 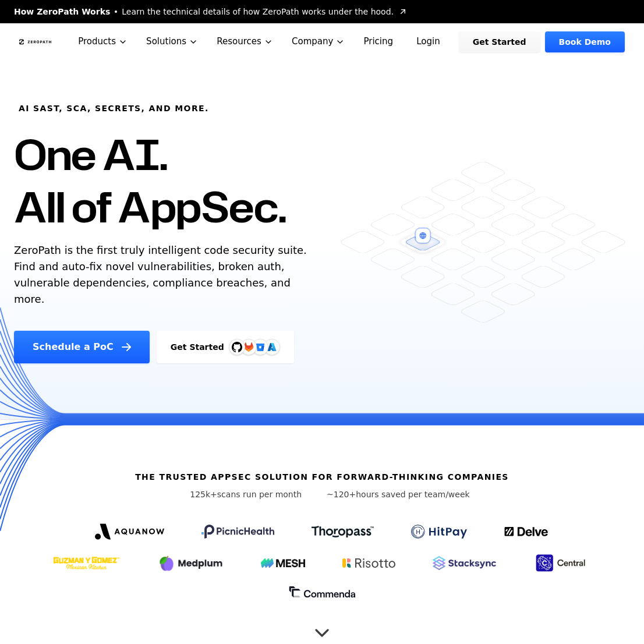 What do you see at coordinates (378, 42) in the screenshot?
I see `a: Pricing` at bounding box center [378, 42].